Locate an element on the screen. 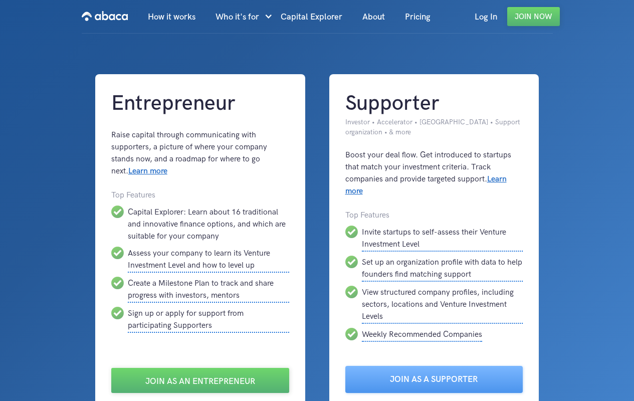  a: Join as an Entrepreneur is located at coordinates (200, 381).